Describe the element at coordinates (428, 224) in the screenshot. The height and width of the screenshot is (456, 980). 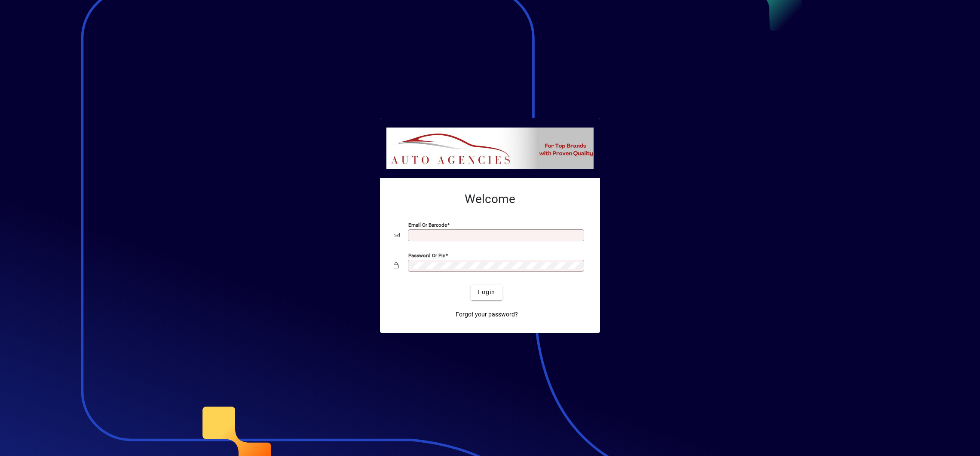
I see `mat-label: Email or Barcode` at that location.